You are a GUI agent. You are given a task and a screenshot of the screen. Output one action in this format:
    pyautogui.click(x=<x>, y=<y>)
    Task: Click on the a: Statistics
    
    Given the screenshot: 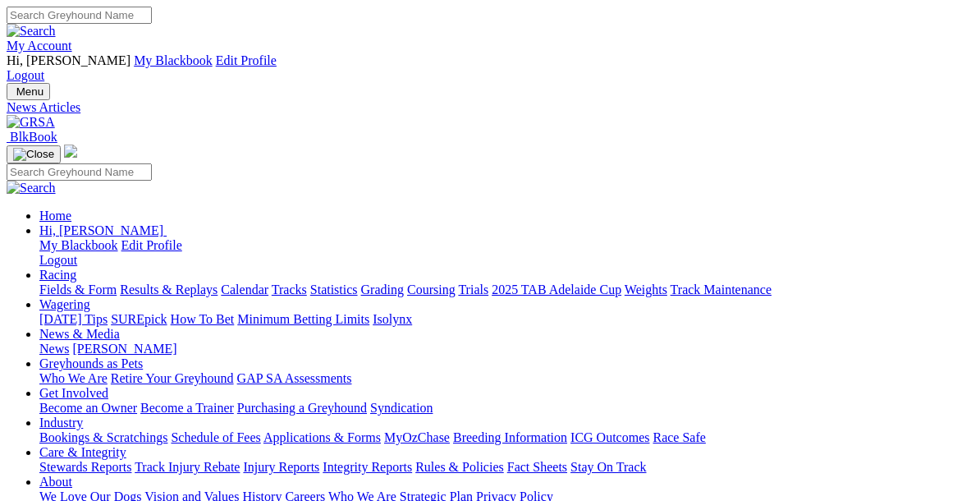 What is the action you would take?
    pyautogui.click(x=334, y=289)
    